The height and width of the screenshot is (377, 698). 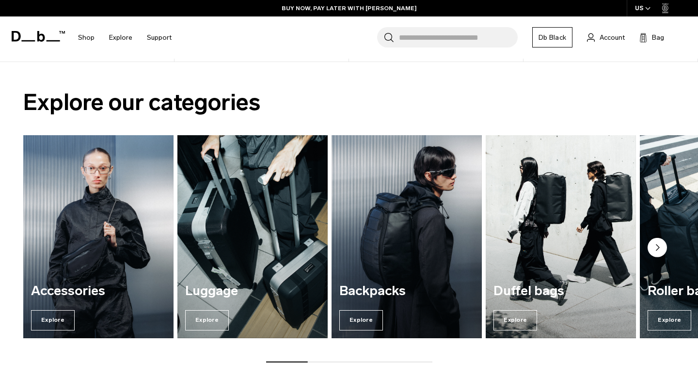 What do you see at coordinates (407, 237) in the screenshot?
I see `a: Backpacks Explore` at bounding box center [407, 237].